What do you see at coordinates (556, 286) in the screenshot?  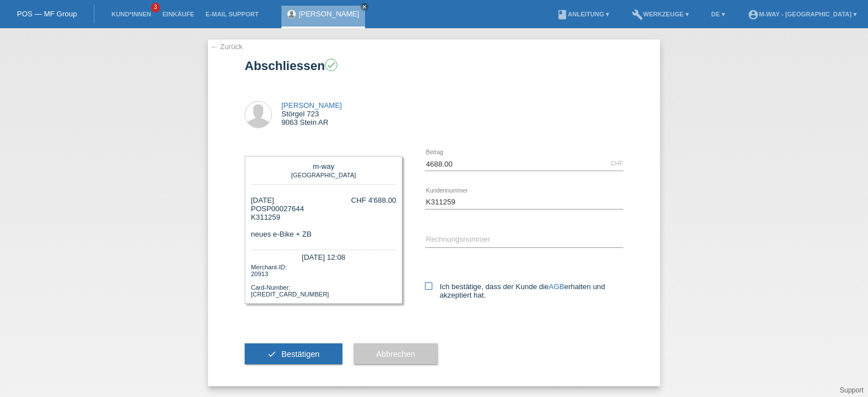 I see `a: AGB` at bounding box center [556, 286].